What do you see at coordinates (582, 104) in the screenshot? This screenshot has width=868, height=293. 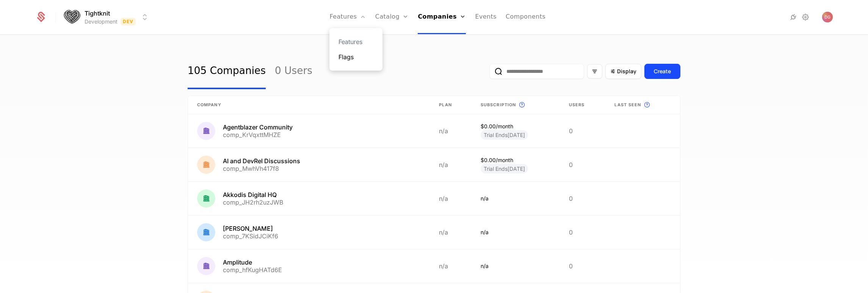 I see `th: Users` at bounding box center [582, 104].